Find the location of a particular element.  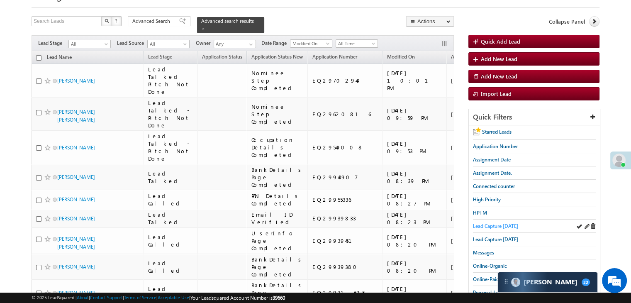

span: Quick Add Lead is located at coordinates (500, 41).